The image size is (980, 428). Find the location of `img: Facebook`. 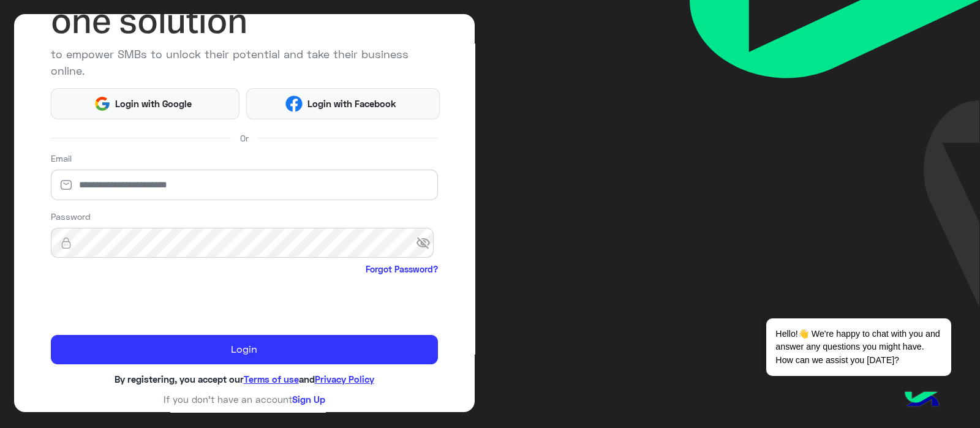

img: Facebook is located at coordinates (294, 104).